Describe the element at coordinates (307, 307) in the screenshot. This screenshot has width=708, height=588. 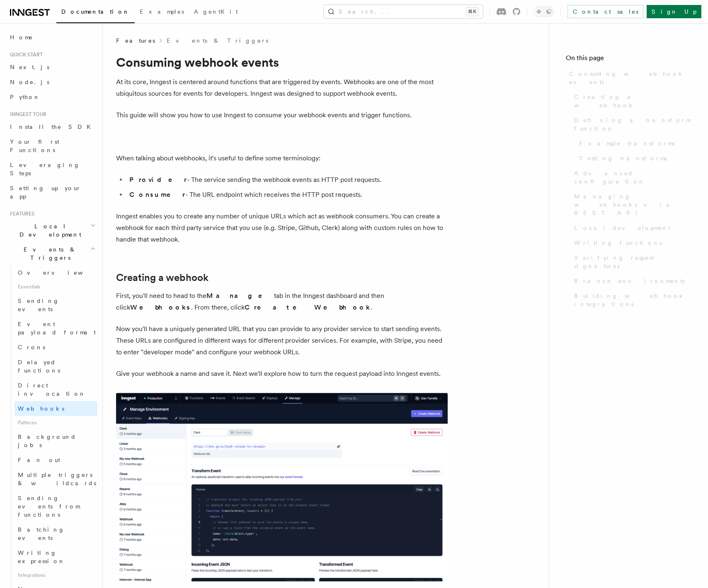
I see `strong: Create Webhook` at that location.